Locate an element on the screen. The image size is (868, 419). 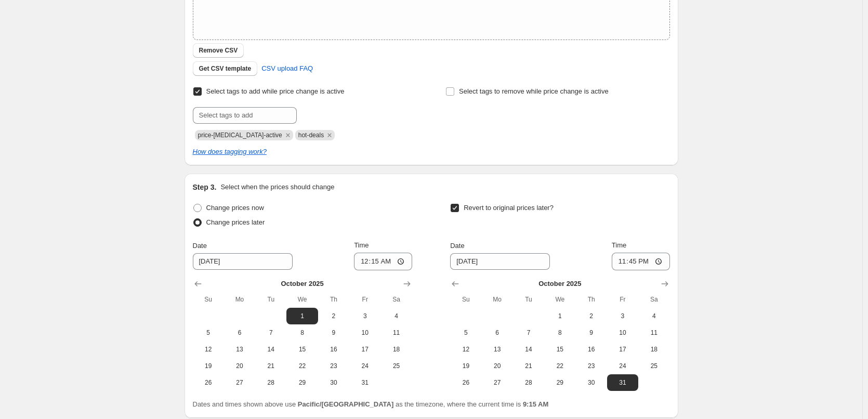
span: price-change-job-active is located at coordinates (240, 135).